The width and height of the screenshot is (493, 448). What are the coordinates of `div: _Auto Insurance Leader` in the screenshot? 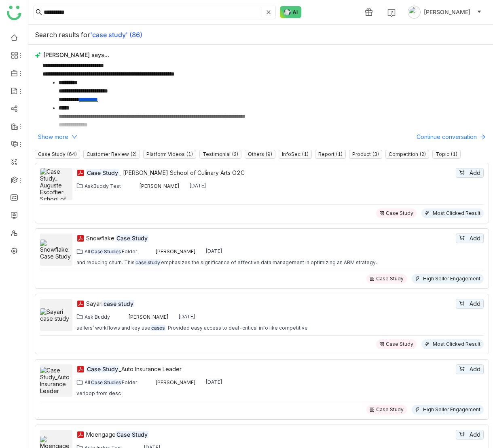 It's located at (271, 369).